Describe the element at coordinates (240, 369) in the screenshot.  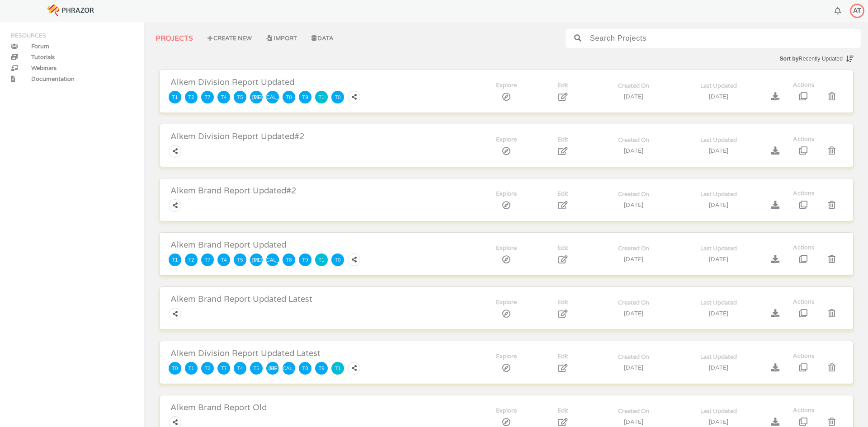
I see `span: T4` at that location.